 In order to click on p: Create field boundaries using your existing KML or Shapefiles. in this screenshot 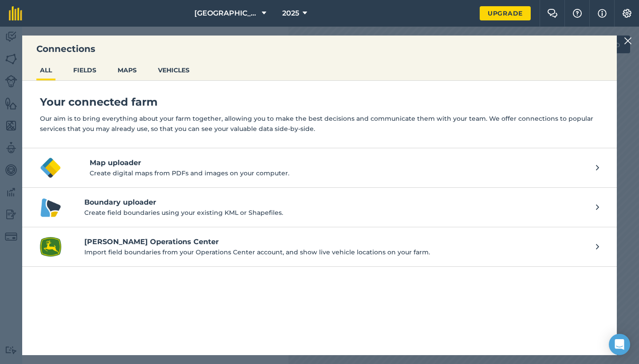, I will do `click(336, 213)`.